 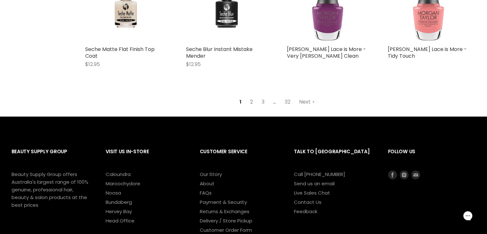 I want to click on a: Seche Blur Instant Mistake Mender, so click(x=219, y=52).